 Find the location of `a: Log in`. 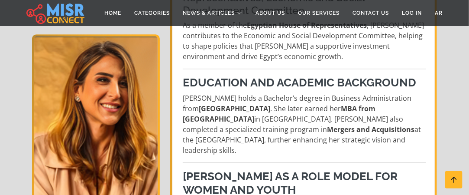

a: Log in is located at coordinates (412, 13).